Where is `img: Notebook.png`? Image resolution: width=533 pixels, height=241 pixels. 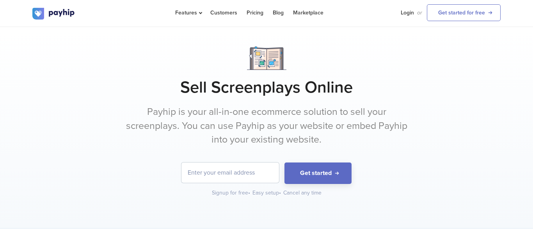 img: Notebook.png is located at coordinates (267, 58).